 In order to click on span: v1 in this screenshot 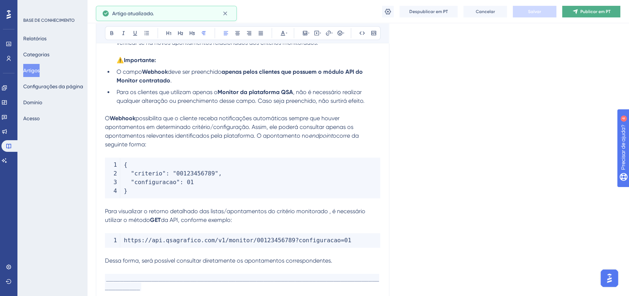, I will do `click(222, 240)`.